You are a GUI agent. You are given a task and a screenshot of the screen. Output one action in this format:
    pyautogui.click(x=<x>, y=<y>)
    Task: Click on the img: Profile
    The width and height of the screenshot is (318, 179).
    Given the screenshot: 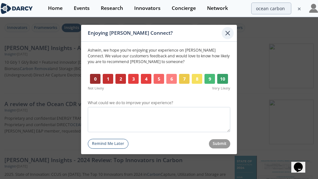 What is the action you would take?
    pyautogui.click(x=314, y=8)
    